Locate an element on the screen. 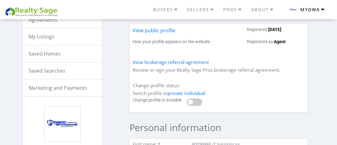  a: PROS is located at coordinates (236, 10).